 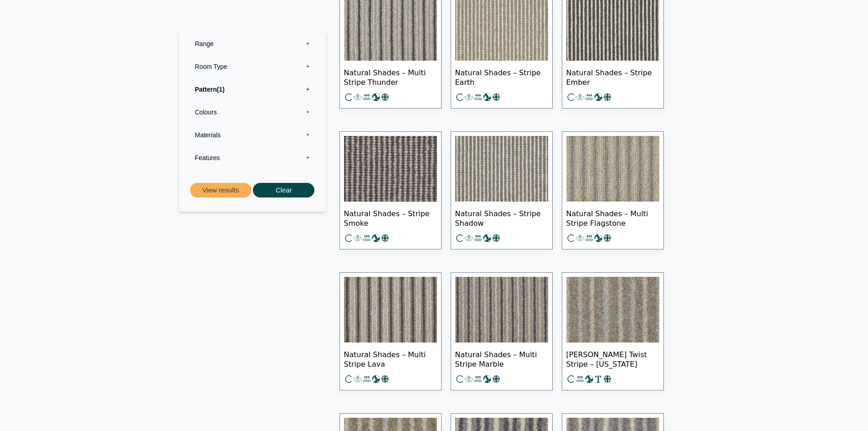 I want to click on button: View results, so click(x=221, y=190).